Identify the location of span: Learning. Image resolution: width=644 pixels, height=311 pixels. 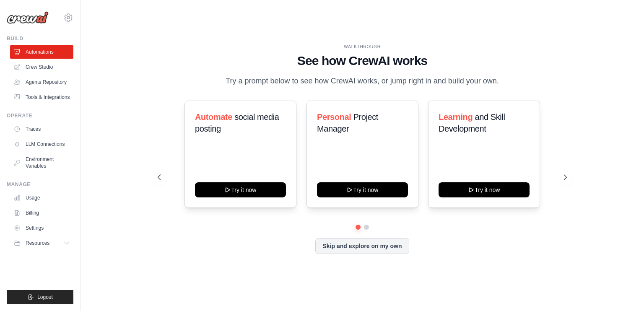
(455, 117).